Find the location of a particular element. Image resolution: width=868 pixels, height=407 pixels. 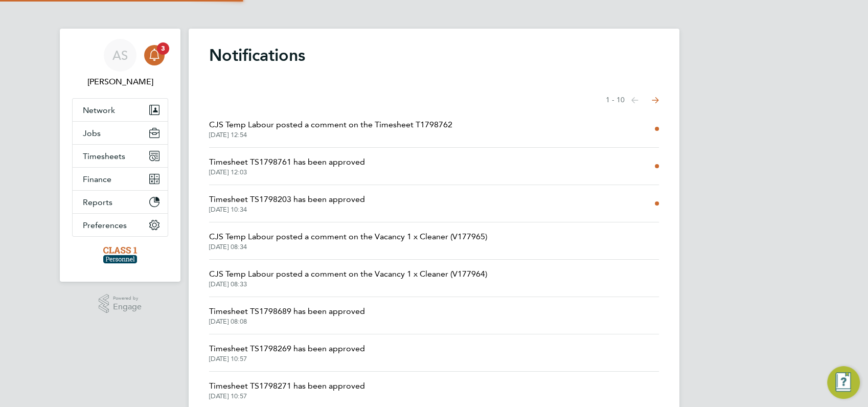

span: Finance is located at coordinates (97, 179).